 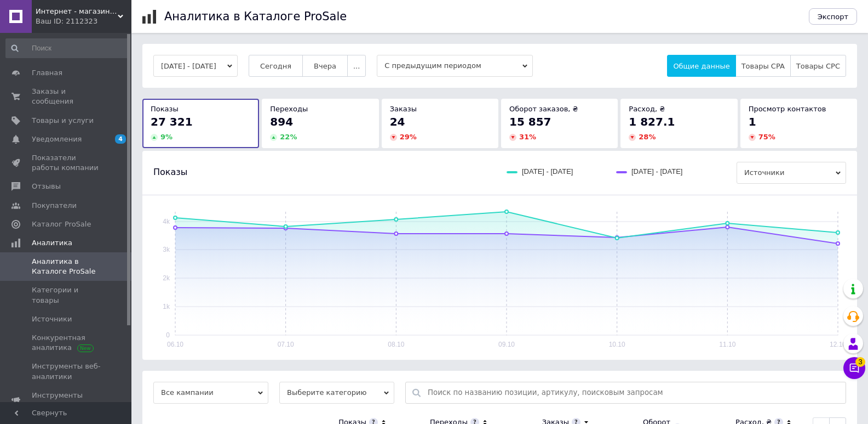 I want to click on text: 3k, so click(x=166, y=249).